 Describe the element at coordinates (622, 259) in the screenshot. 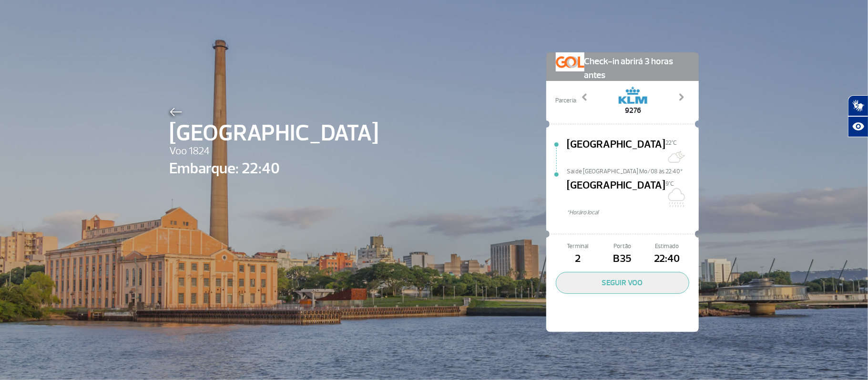

I see `span: B35` at that location.